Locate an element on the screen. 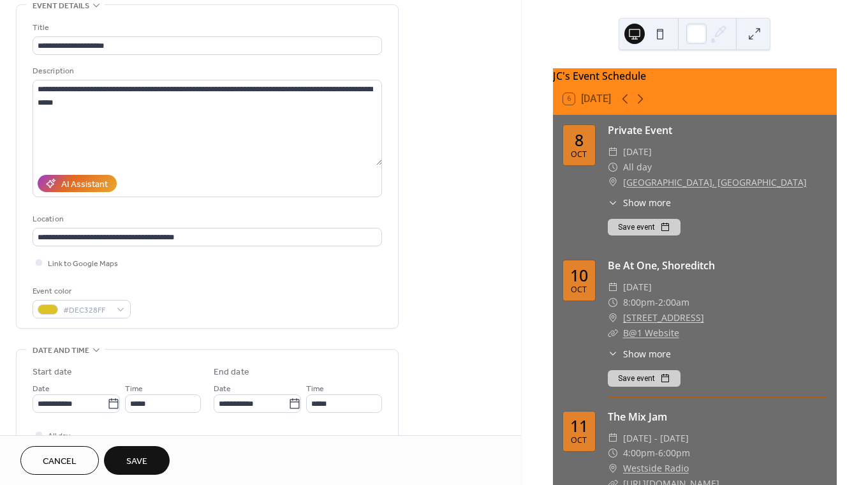  div: Location is located at coordinates (206, 219).